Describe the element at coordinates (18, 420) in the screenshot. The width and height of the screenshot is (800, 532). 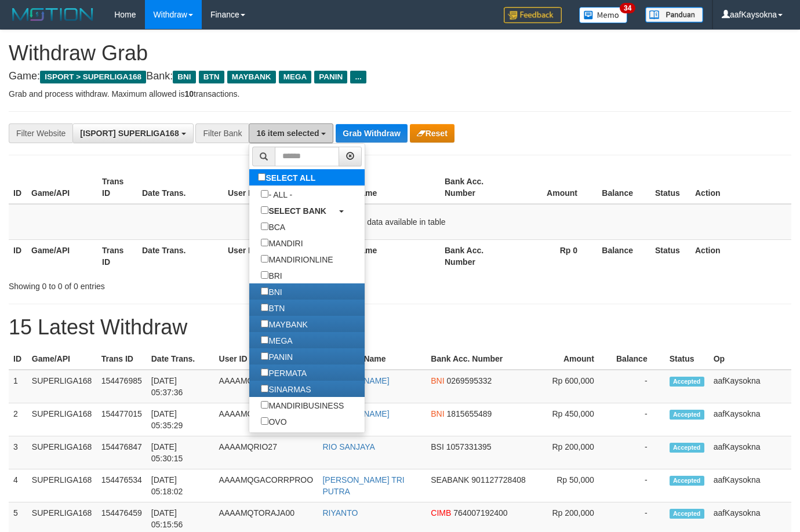
I see `td: 2` at that location.